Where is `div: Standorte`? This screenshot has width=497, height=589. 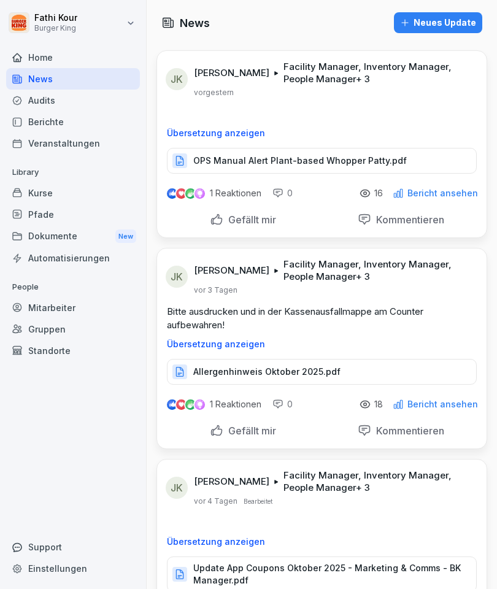 div: Standorte is located at coordinates (73, 351).